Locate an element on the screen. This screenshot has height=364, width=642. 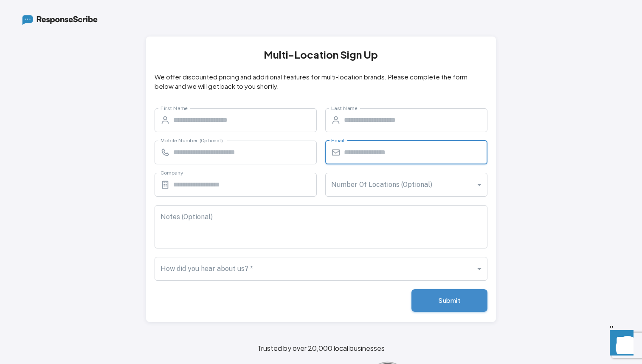
label: First Name is located at coordinates (174, 108).